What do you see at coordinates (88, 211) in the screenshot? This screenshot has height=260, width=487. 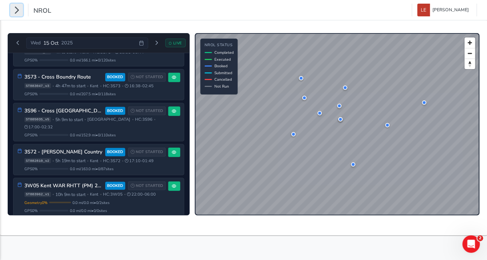 I see `span: 0.0 mi / 0.0 mi • 0 / 0 sites` at bounding box center [88, 211].